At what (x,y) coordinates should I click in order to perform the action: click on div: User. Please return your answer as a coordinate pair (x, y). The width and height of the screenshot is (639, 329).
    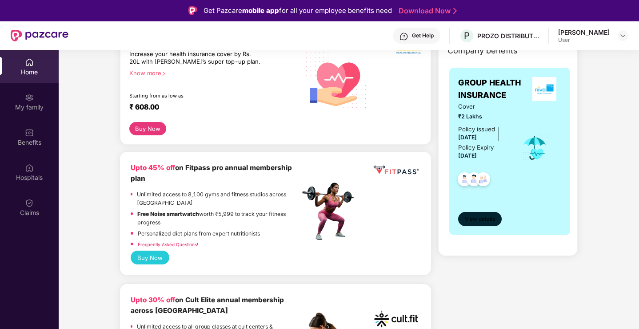
    Looking at the image, I should click on (584, 40).